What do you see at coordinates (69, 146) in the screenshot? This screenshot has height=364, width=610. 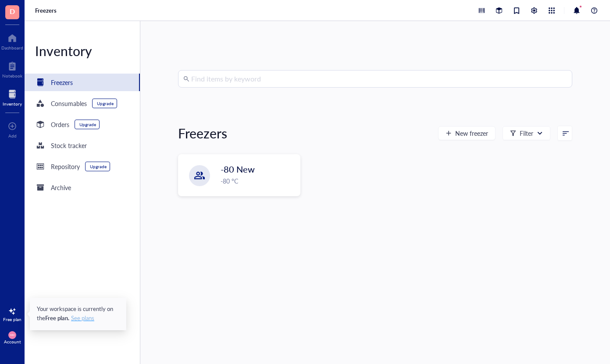 I see `div: Stock tracker` at bounding box center [69, 146].